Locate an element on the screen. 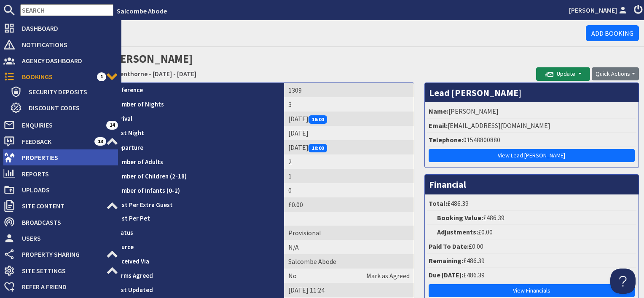 The image size is (644, 298). span: 16:00 is located at coordinates (318, 120).